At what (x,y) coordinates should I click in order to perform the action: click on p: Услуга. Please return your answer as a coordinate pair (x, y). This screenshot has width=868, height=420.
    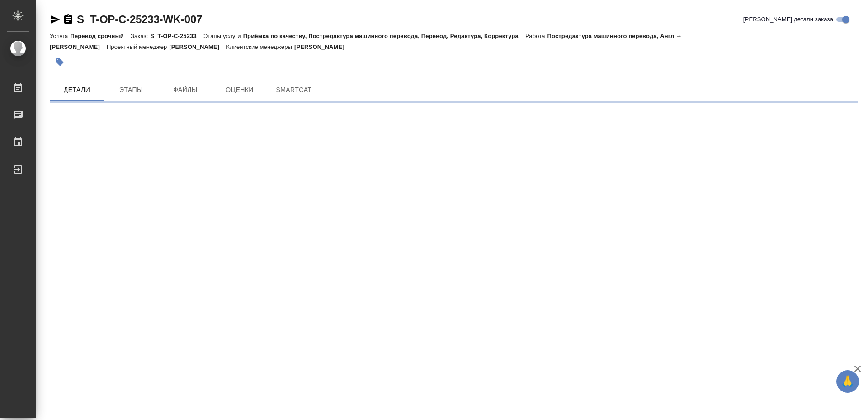
    Looking at the image, I should click on (59, 36).